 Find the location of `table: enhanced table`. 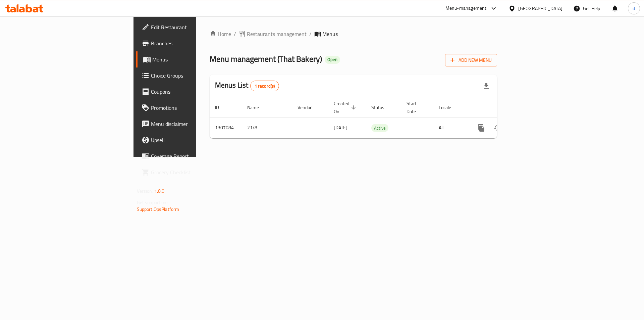

table: enhanced table is located at coordinates (376, 118).